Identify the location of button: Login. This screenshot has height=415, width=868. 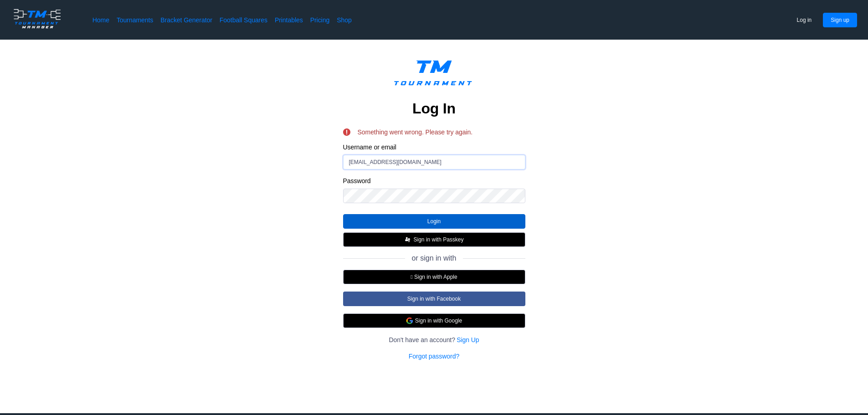
(434, 221).